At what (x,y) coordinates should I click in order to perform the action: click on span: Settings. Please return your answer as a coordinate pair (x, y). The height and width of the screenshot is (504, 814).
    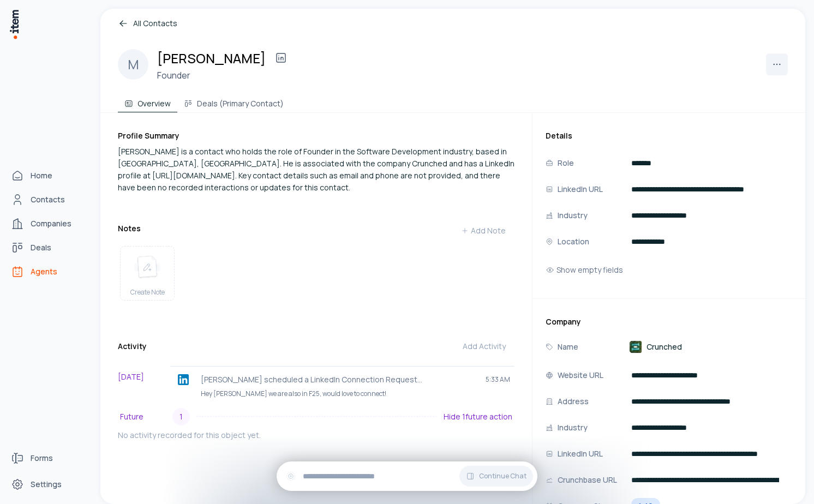
    Looking at the image, I should click on (46, 484).